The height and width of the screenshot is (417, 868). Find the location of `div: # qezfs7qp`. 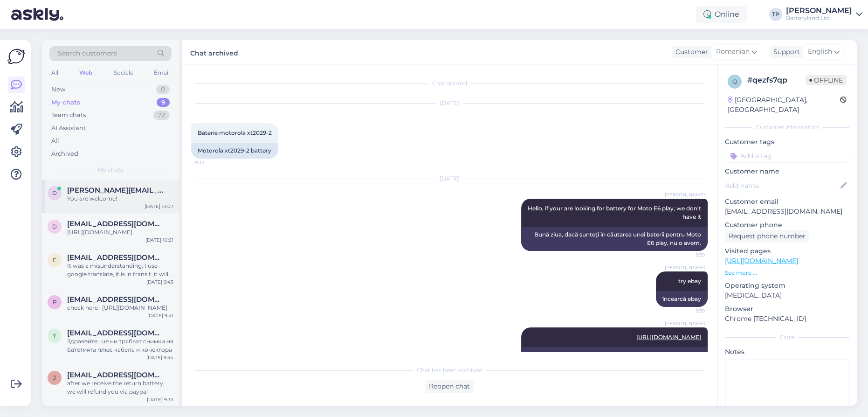

div: # qezfs7qp is located at coordinates (776, 80).